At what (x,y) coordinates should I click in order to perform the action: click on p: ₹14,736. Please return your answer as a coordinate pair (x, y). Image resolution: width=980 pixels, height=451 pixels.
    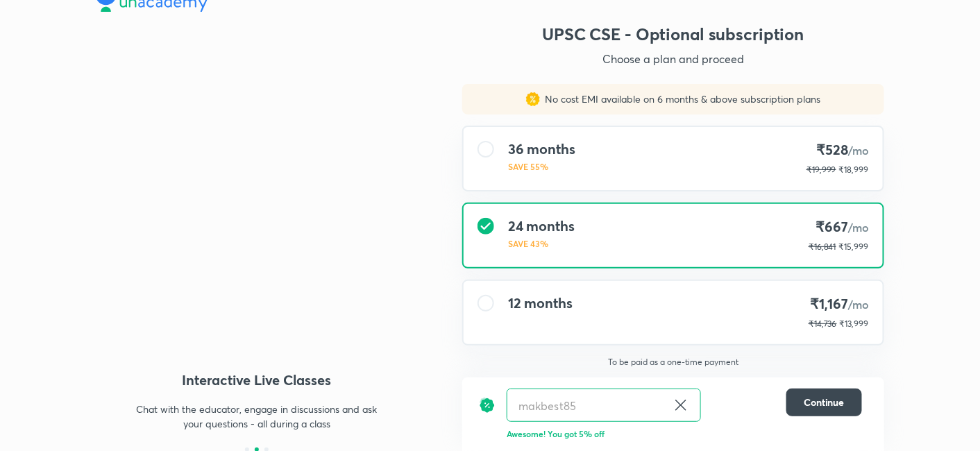
    Looking at the image, I should click on (822, 324).